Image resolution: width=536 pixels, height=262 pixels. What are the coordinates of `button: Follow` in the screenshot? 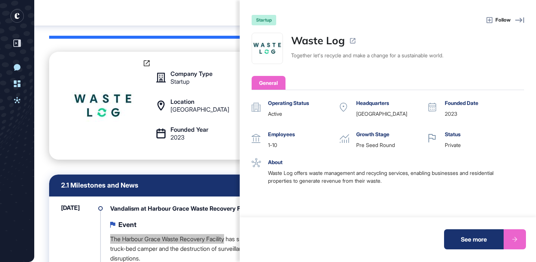 It's located at (498, 20).